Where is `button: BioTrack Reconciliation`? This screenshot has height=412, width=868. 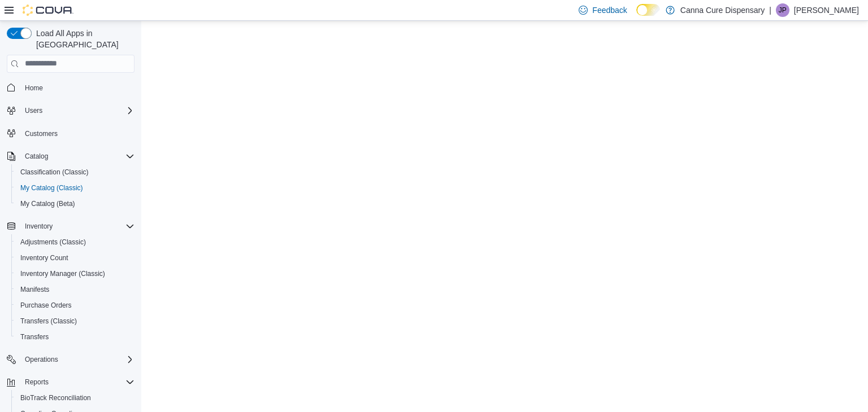
button: BioTrack Reconciliation is located at coordinates (75, 398).